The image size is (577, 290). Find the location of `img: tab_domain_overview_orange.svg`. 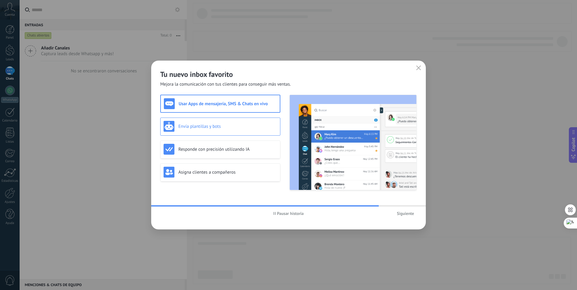

img: tab_domain_overview_orange.svg is located at coordinates (27, 37).